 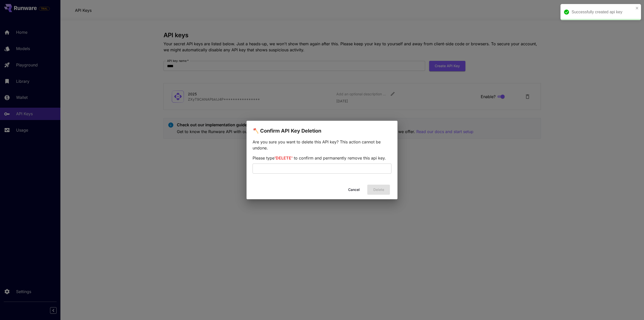 I want to click on h2: 🪓 Confirm API Key Deletion, so click(x=322, y=128).